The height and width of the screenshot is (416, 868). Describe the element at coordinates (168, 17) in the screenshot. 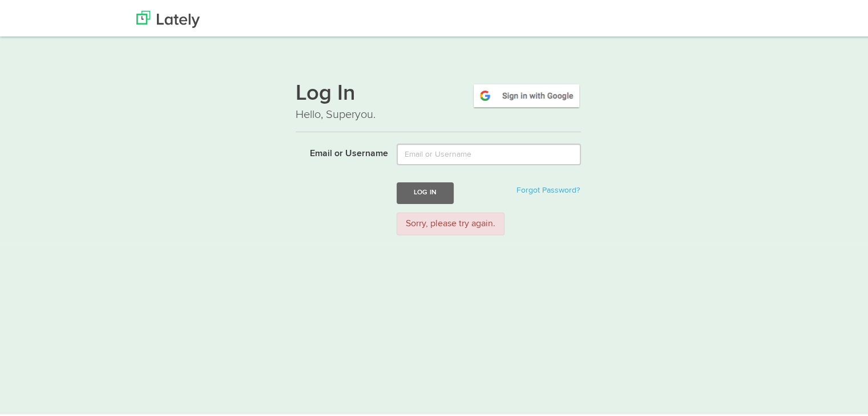

I see `img: Lately` at that location.